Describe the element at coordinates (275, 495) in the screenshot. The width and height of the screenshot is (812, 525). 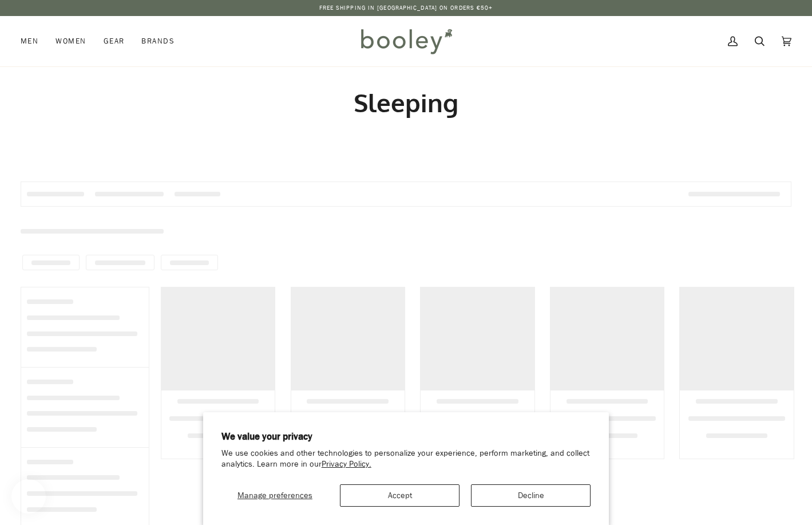
I see `button: Manage preferences` at that location.